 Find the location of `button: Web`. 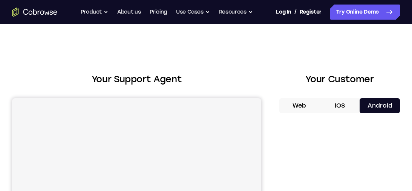

button: Web is located at coordinates (299, 106).